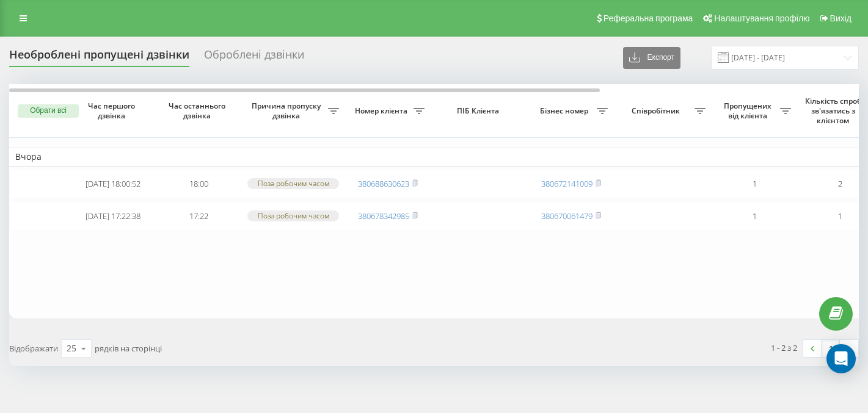  Describe the element at coordinates (830, 348) in the screenshot. I see `a: 1` at that location.